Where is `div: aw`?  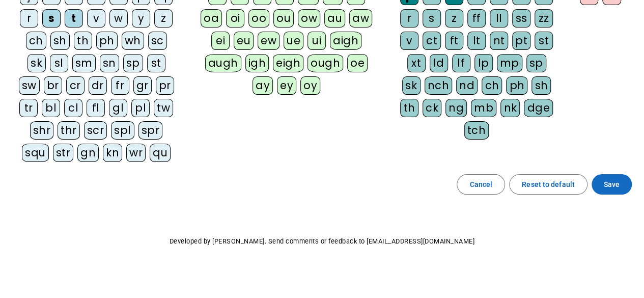 div: aw is located at coordinates (360, 18).